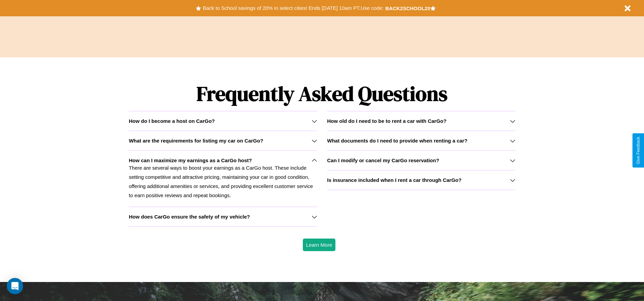 The width and height of the screenshot is (644, 301). I want to click on p: There are several ways to boost your earnings as a CarGo host. These include setting competitive ..., so click(223, 181).